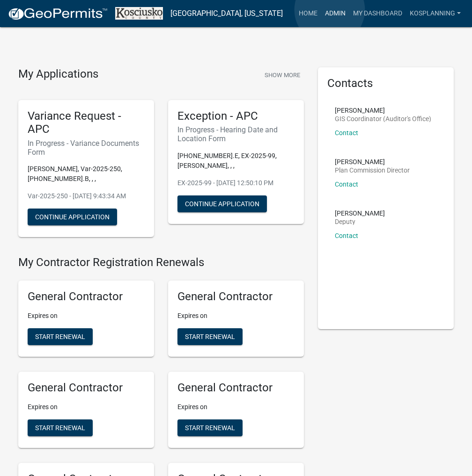  What do you see at coordinates (383, 119) in the screenshot?
I see `p: GIS Coordinator (Auditor's Office)` at bounding box center [383, 119].